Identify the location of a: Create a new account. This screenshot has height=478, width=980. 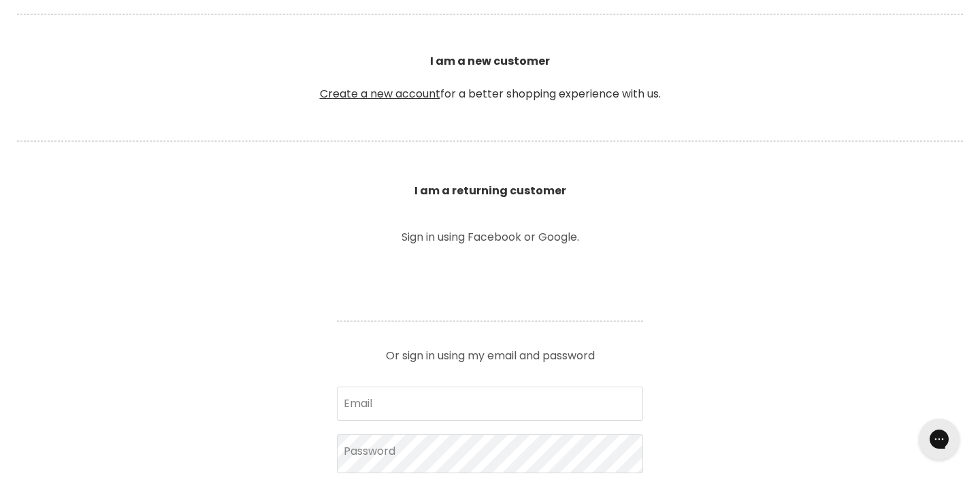
(380, 93).